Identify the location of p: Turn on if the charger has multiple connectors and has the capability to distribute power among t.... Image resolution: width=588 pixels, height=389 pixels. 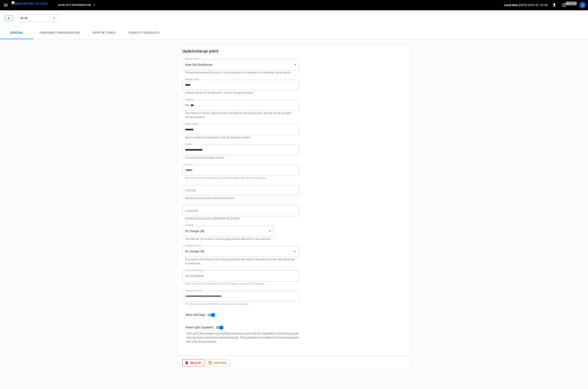
(243, 337).